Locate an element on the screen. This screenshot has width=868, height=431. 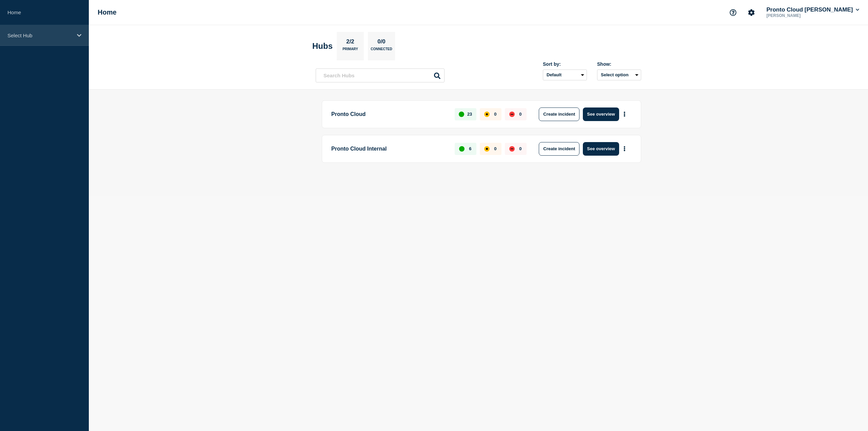
p: Connected is located at coordinates (381, 51).